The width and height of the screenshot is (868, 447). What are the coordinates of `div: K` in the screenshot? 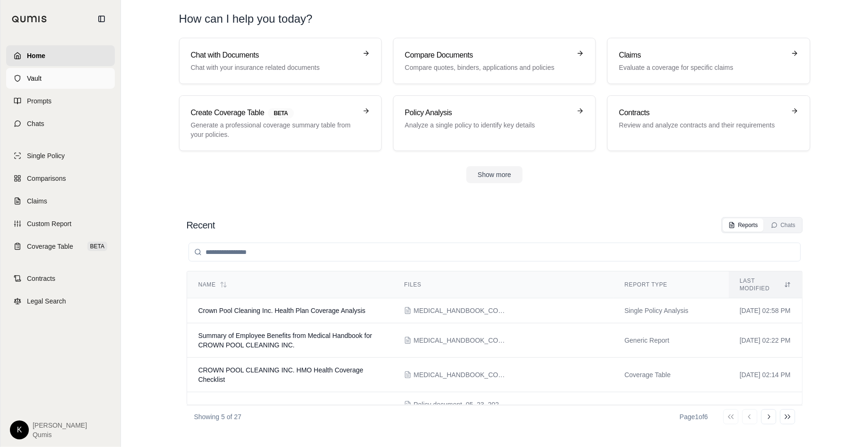 It's located at (19, 431).